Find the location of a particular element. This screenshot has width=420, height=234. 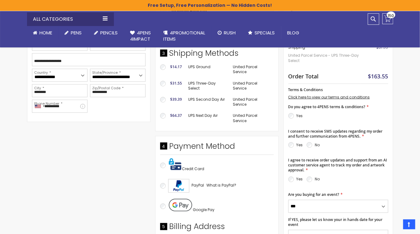

span: I consent to receive SMS updates regarding my order and further communication from 4PENS. is located at coordinates (336, 134).